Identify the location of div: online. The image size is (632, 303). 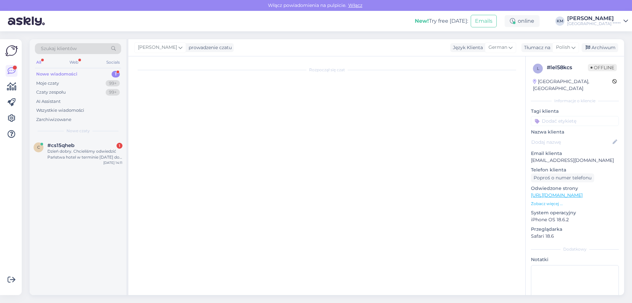
(522, 21).